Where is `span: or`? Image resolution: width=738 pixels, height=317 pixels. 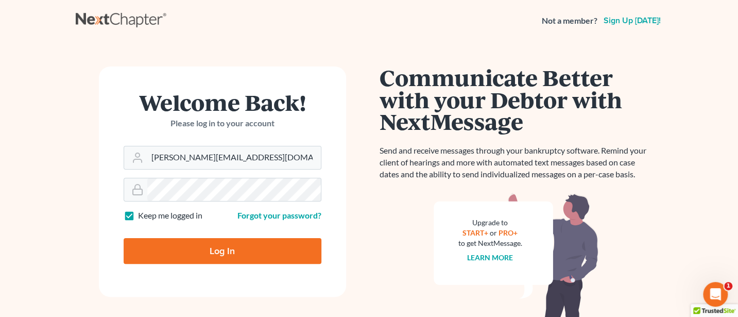
span: or is located at coordinates (493, 232).